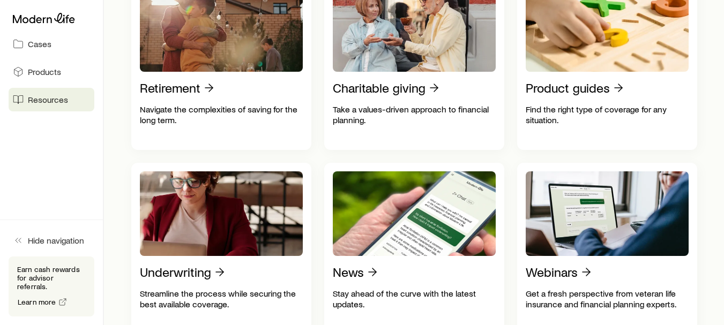 The width and height of the screenshot is (724, 325). What do you see at coordinates (56, 241) in the screenshot?
I see `span: Hide navigation` at bounding box center [56, 241].